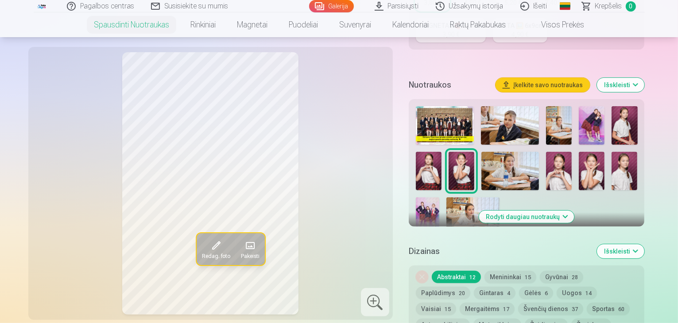 The image size is (678, 323). What do you see at coordinates (631, 6) in the screenshot?
I see `span: 0` at bounding box center [631, 6].